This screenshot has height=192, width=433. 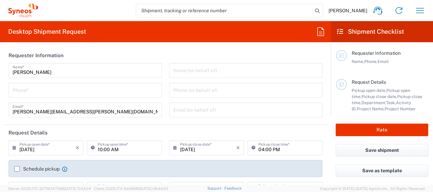 I want to click on input: Shipment, tracking or reference number, so click(x=225, y=11).